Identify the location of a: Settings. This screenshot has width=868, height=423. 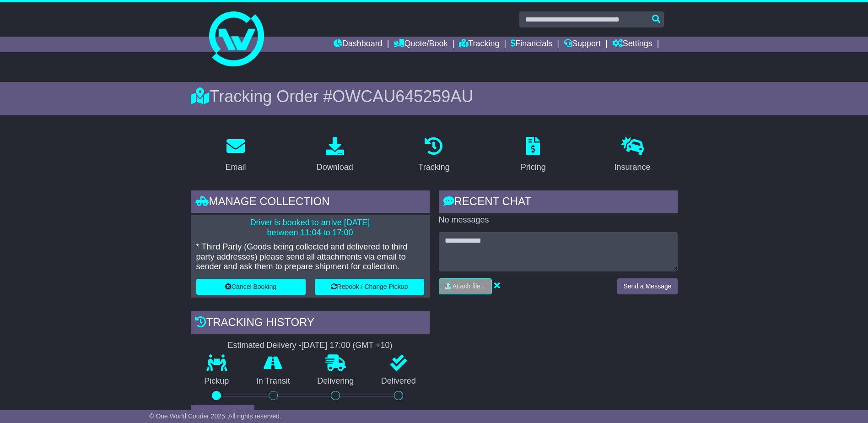
(632, 44).